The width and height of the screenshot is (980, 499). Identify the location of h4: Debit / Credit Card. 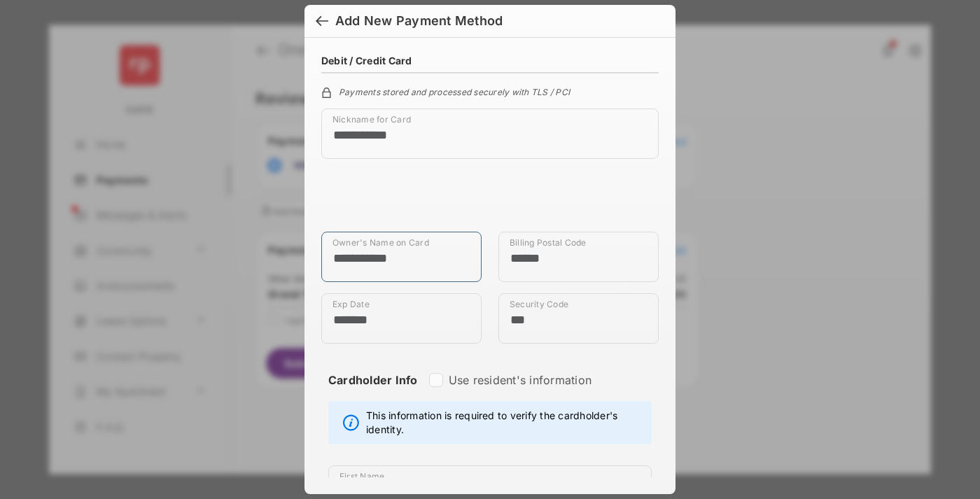
(366, 60).